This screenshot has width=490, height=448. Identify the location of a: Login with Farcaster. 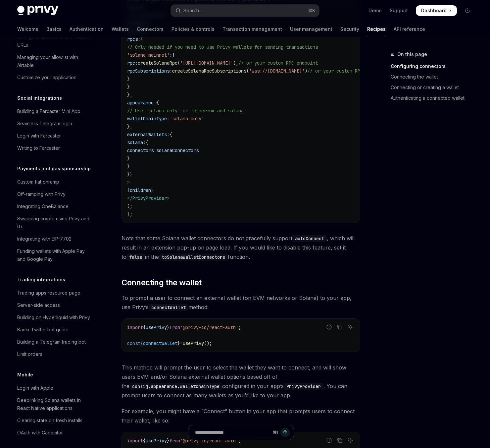
(54, 136).